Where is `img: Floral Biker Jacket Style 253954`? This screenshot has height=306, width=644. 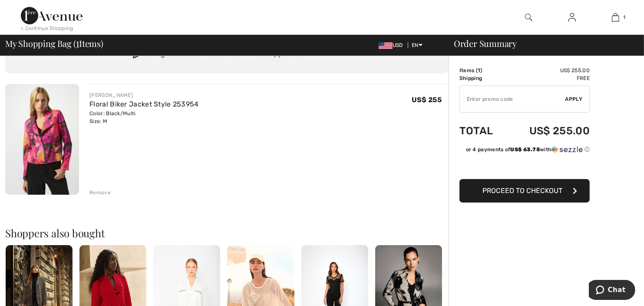 img: Floral Biker Jacket Style 253954 is located at coordinates (42, 139).